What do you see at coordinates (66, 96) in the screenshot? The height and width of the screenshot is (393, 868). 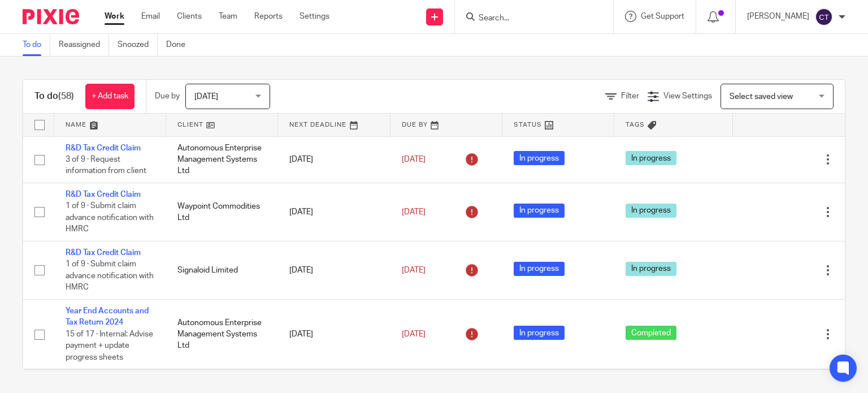 I see `span: (58)` at bounding box center [66, 96].